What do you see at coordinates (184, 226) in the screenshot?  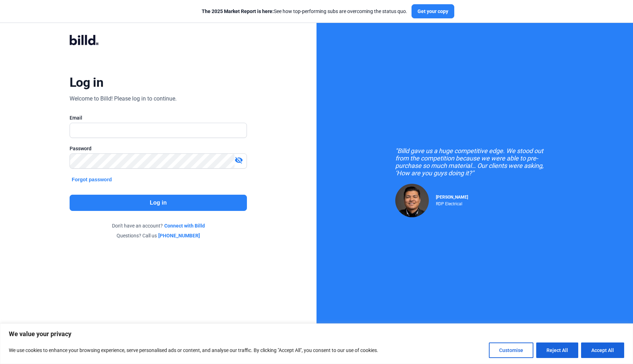 I see `a: Connect with Billd` at bounding box center [184, 226].